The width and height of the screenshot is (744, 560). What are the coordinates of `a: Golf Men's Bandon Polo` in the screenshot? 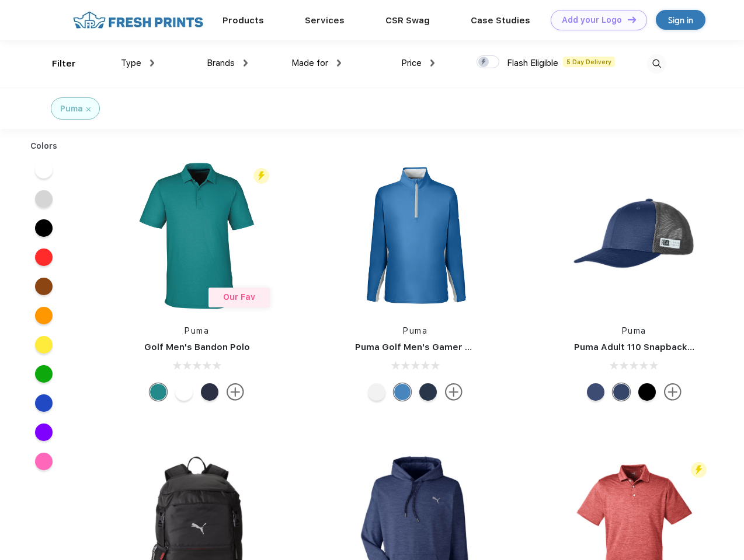 It's located at (196, 348).